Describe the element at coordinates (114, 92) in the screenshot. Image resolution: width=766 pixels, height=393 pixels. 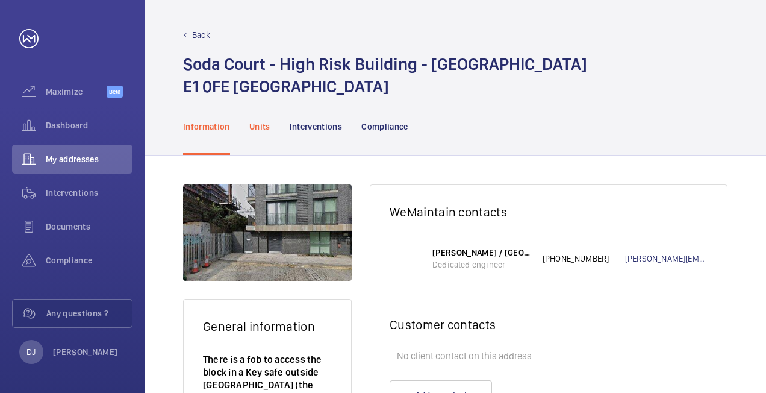
I see `span: Beta` at that location.